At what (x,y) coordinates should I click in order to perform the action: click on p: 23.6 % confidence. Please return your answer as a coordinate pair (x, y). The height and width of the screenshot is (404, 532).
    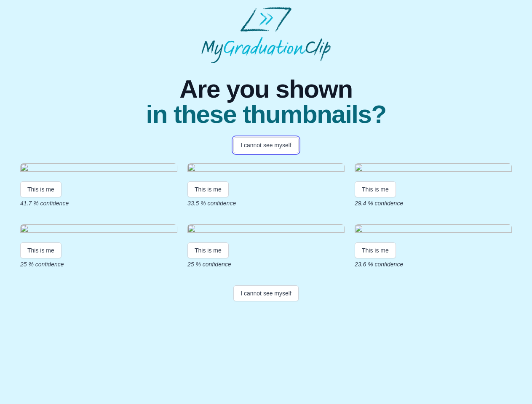
    Looking at the image, I should click on (433, 265).